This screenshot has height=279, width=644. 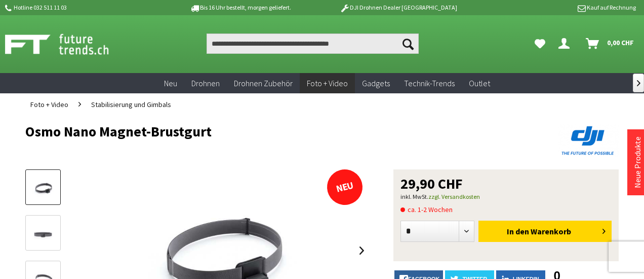 I want to click on span: In den, so click(x=518, y=231).